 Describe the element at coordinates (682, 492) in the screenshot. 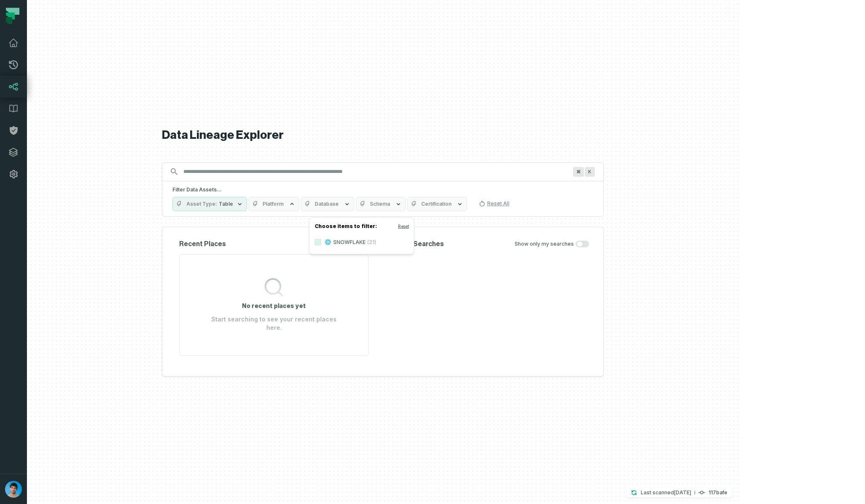

I see `relative-time: Sep 29, 2025, 11:55 PM GMT+3` at that location.